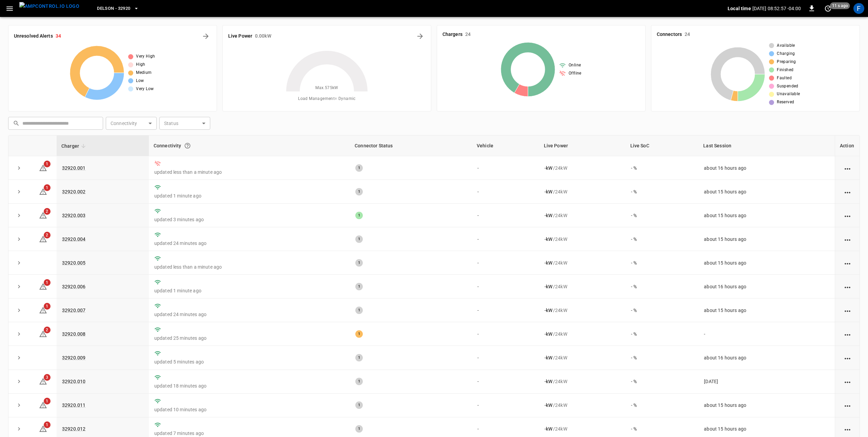 The height and width of the screenshot is (437, 868). I want to click on p: updated less than a minute ago, so click(249, 172).